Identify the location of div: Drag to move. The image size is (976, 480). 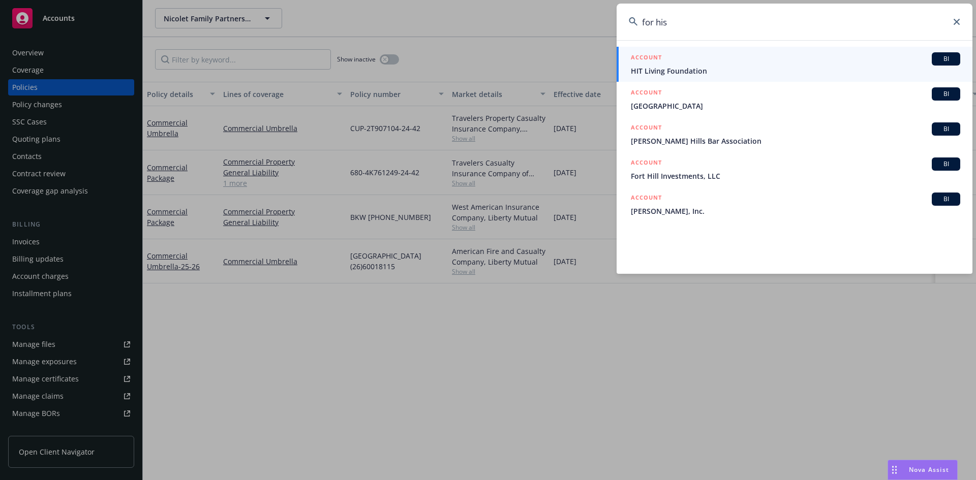
(894, 470).